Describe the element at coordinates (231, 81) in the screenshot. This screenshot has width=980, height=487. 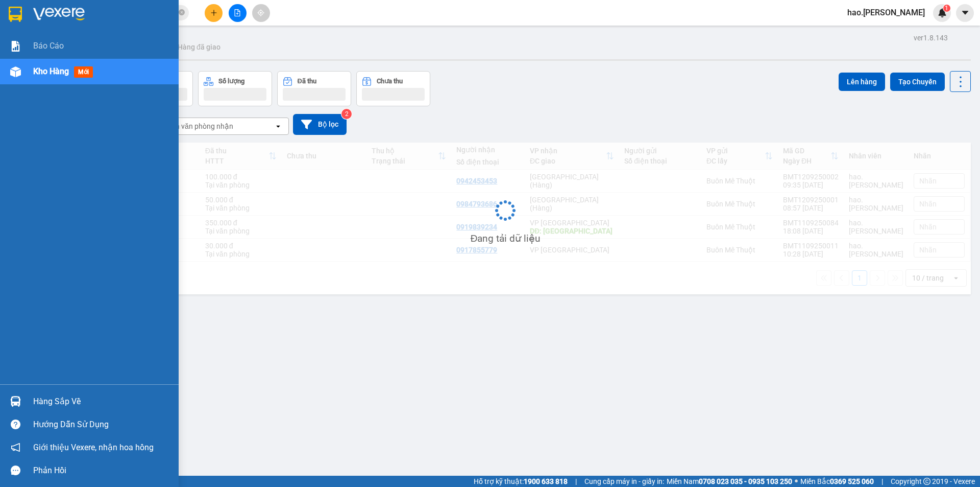
I see `div: Số lượng` at that location.